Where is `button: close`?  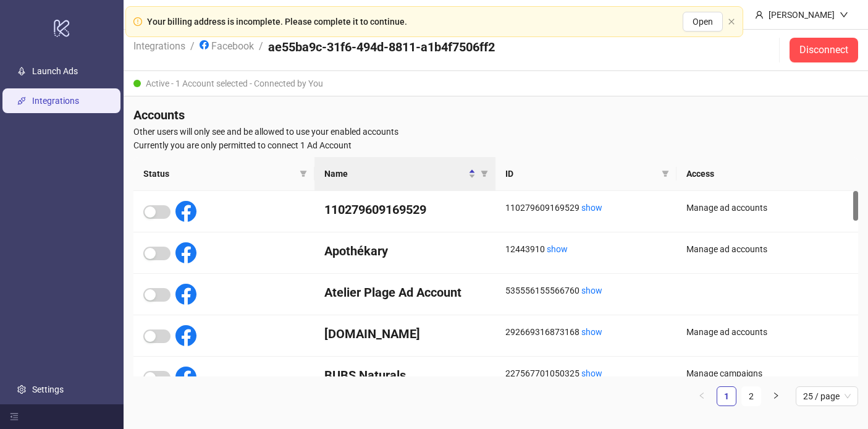
button: close is located at coordinates (731, 21).